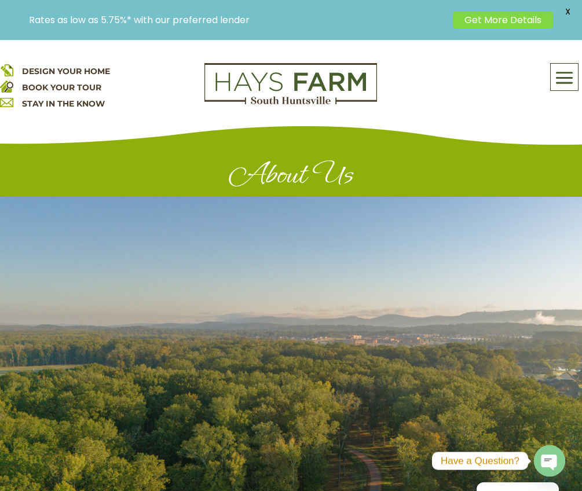 Image resolution: width=582 pixels, height=491 pixels. What do you see at coordinates (290, 102) in the screenshot?
I see `a: hays farm homes huntsville development` at bounding box center [290, 102].